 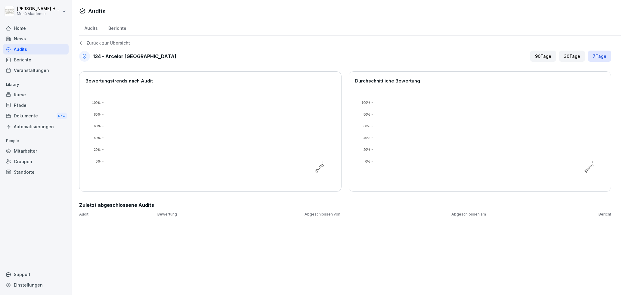 What do you see at coordinates (36, 70) in the screenshot?
I see `div: Veranstaltungen` at bounding box center [36, 70].